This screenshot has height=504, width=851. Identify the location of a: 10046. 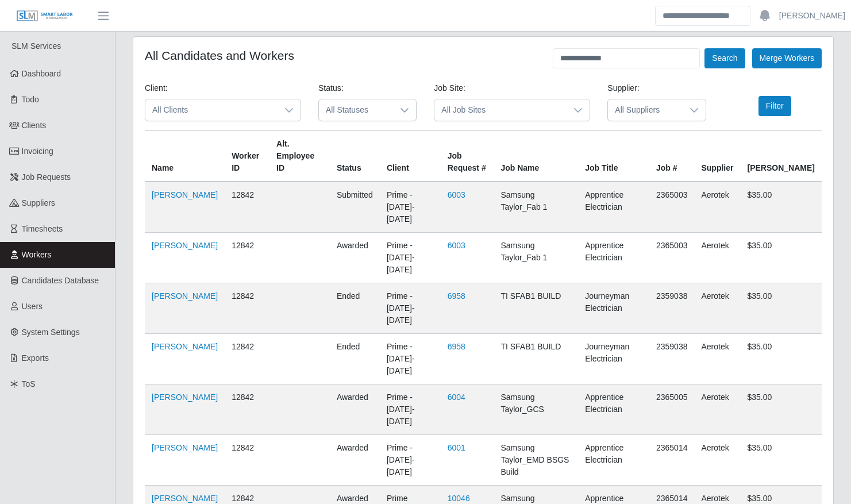
(458, 498).